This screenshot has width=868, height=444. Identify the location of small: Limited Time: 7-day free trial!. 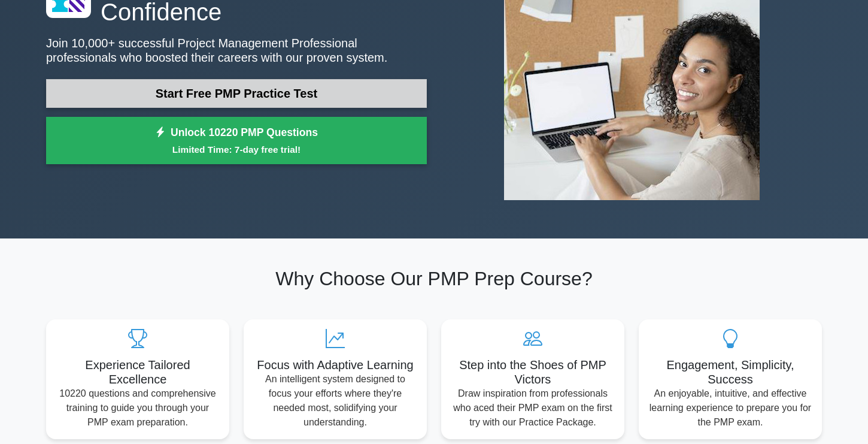
(236, 149).